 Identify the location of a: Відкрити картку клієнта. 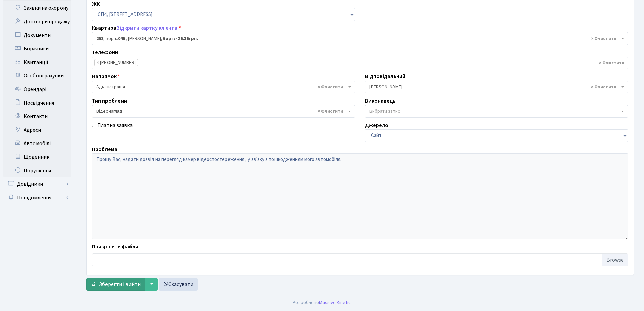
(147, 28).